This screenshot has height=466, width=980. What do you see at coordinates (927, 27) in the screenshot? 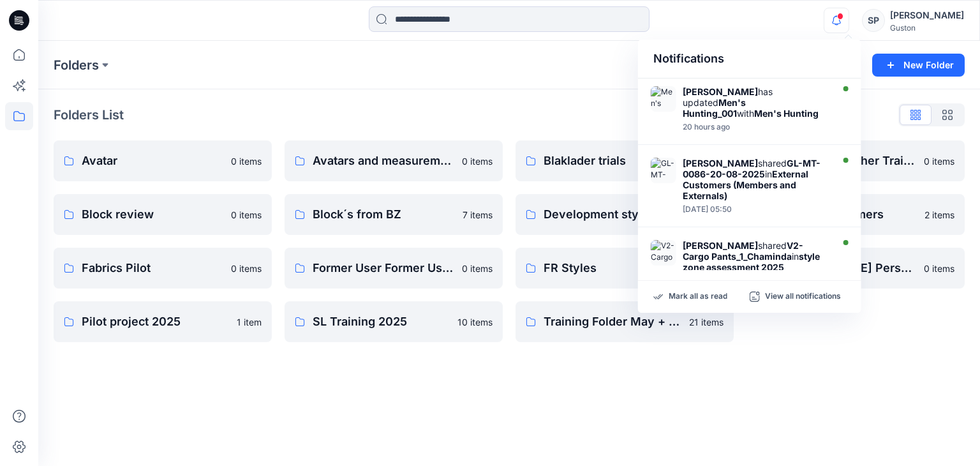
I see `div: Guston` at bounding box center [927, 27].